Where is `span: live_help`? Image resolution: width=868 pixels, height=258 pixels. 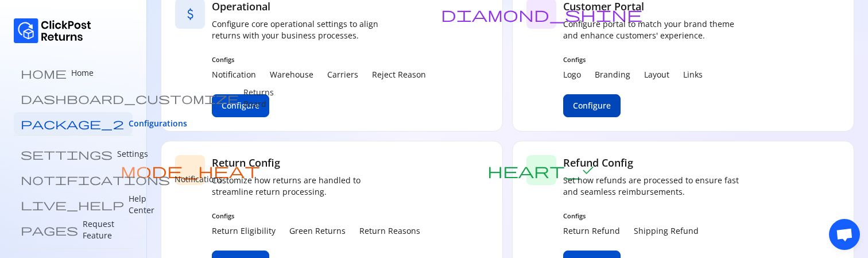
span: live_help is located at coordinates (72, 205).